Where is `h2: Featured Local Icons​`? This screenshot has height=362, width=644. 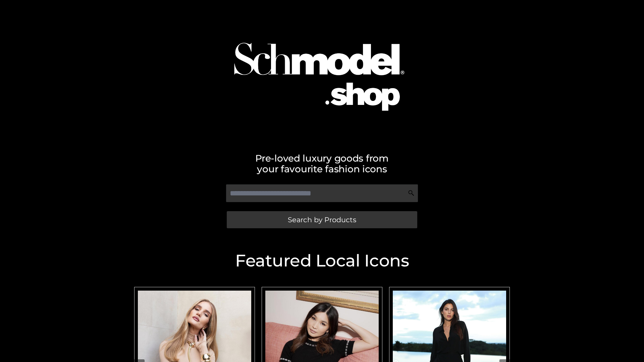 h2: Featured Local Icons​ is located at coordinates (322, 261).